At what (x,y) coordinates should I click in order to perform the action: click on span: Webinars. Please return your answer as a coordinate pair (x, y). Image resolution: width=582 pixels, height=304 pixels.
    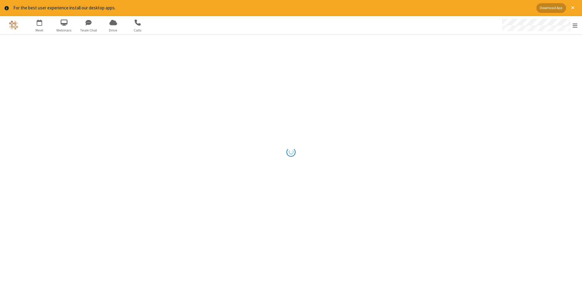
    Looking at the image, I should click on (64, 30).